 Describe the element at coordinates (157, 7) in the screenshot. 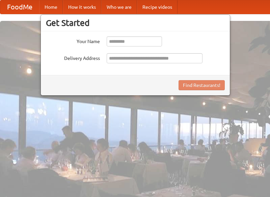

I see `a: Recipe videos` at that location.